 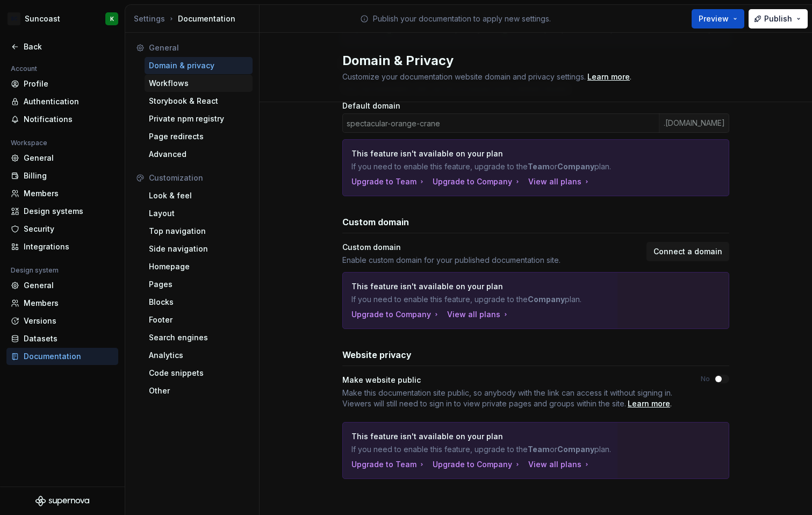 I want to click on a: Domain & privacy, so click(x=198, y=66).